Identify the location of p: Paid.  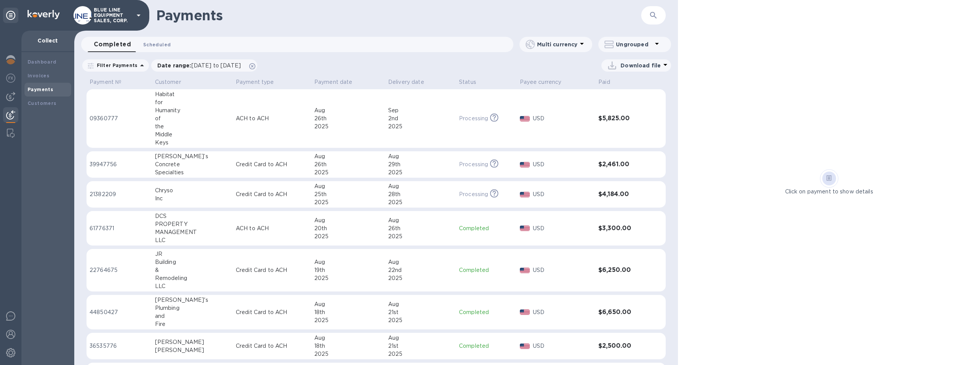
(604, 82).